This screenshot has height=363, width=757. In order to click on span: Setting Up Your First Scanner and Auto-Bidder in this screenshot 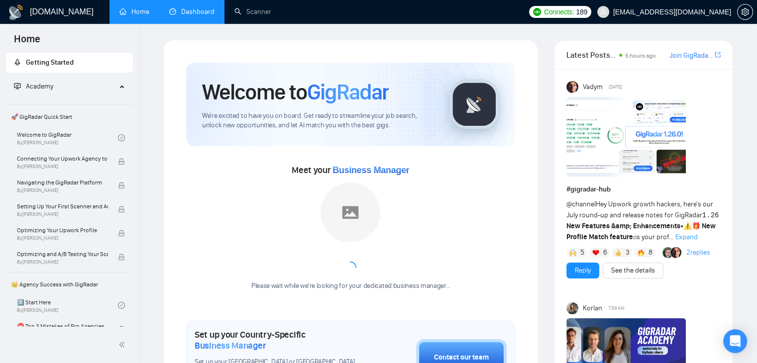, I will do `click(62, 207)`.